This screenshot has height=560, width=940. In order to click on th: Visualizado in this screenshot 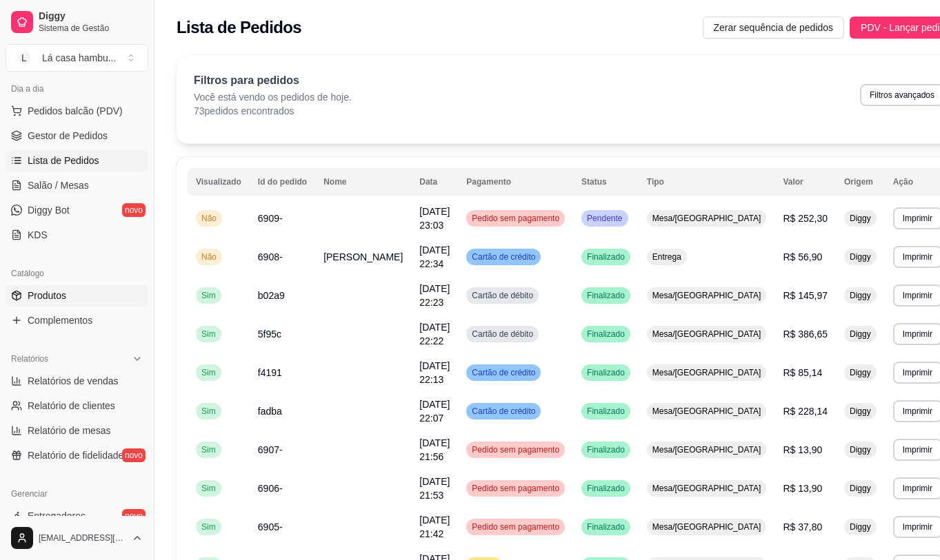, I will do `click(219, 182)`.